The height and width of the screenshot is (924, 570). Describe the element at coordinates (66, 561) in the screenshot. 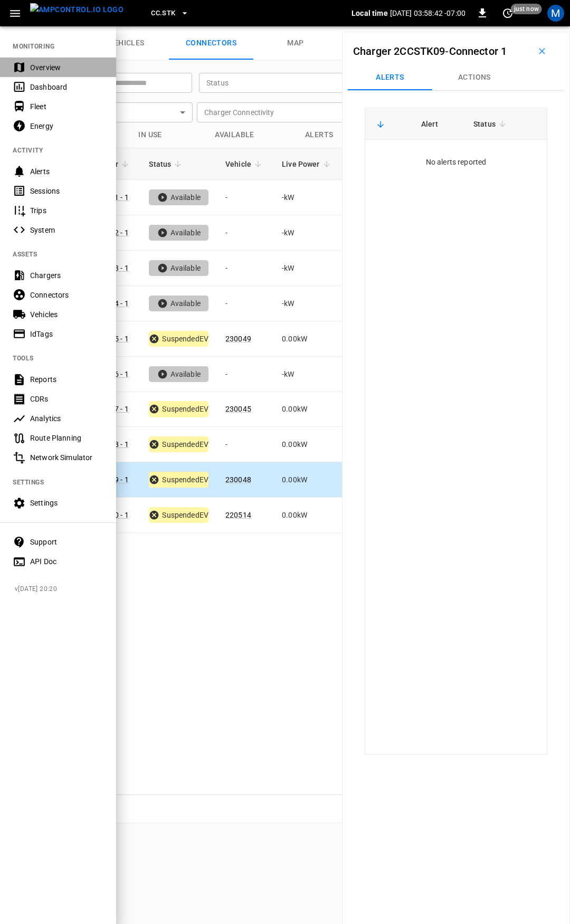

I see `div: API Doc` at that location.